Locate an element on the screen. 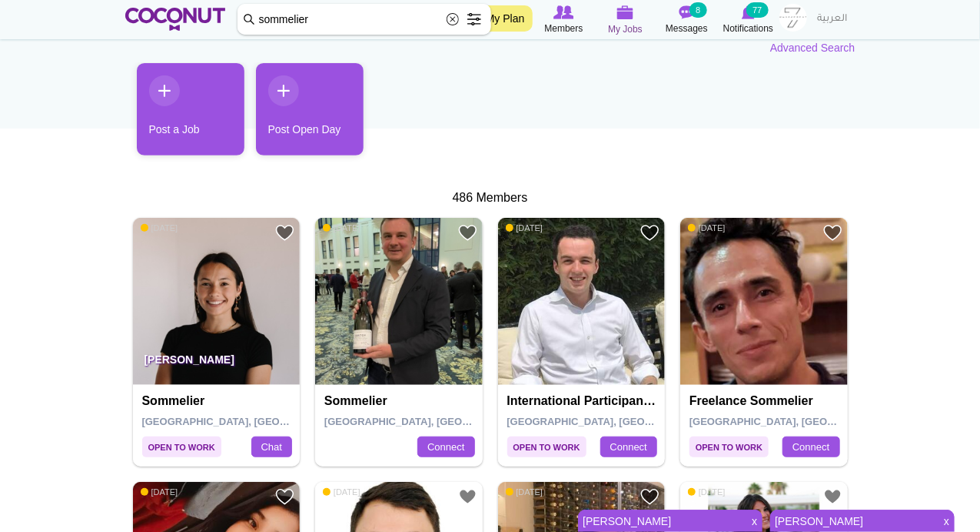 The height and width of the screenshot is (532, 980). a: Advanced Search is located at coordinates (813, 48).